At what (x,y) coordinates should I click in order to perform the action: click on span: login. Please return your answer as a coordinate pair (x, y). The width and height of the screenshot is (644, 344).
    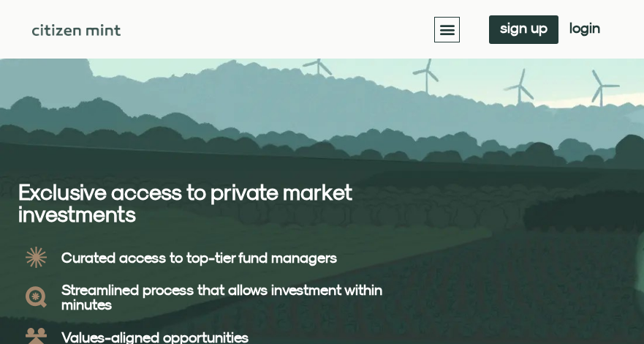
    Looking at the image, I should click on (585, 28).